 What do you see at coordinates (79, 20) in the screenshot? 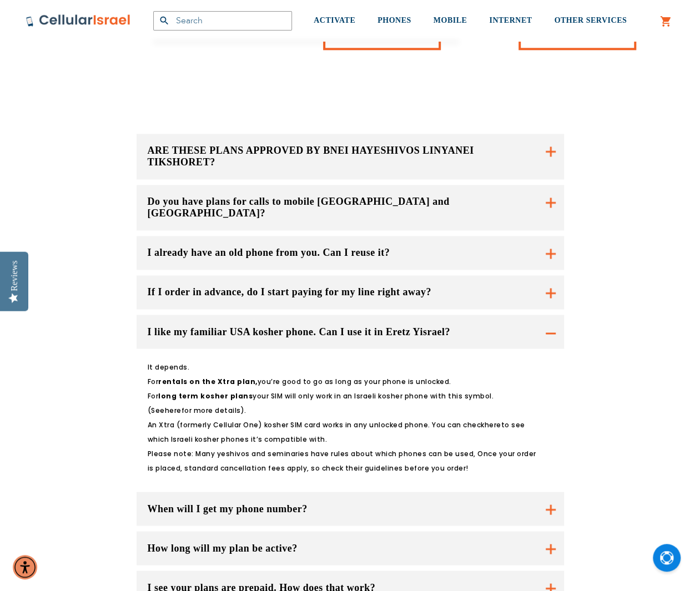
I see `img: Cellular Israel Logo` at bounding box center [79, 20].